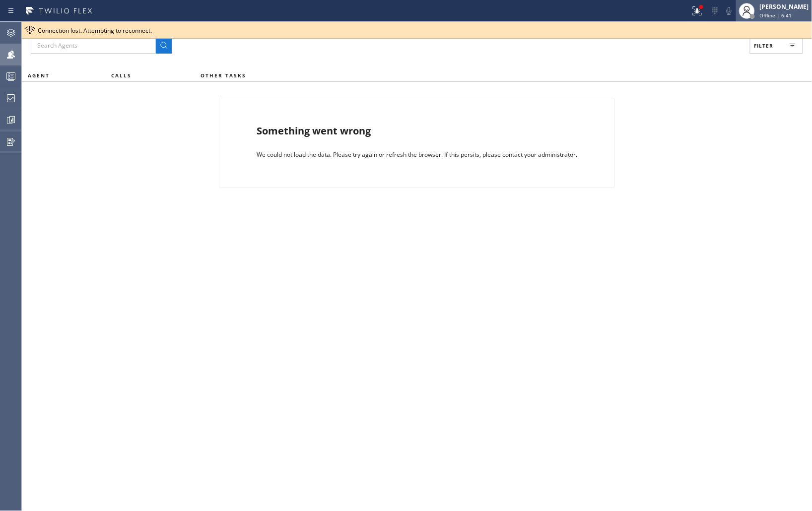 This screenshot has width=812, height=511. I want to click on span: Something went wrong, so click(314, 131).